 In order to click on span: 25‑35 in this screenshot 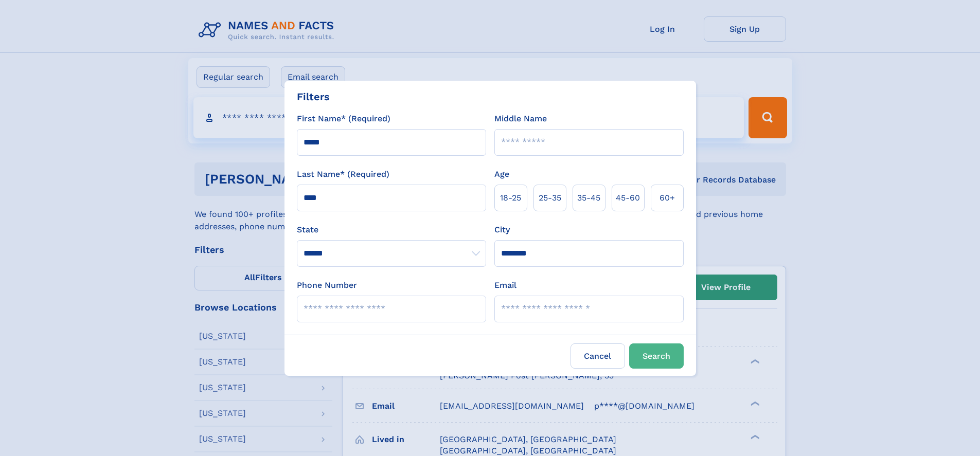, I will do `click(550, 198)`.